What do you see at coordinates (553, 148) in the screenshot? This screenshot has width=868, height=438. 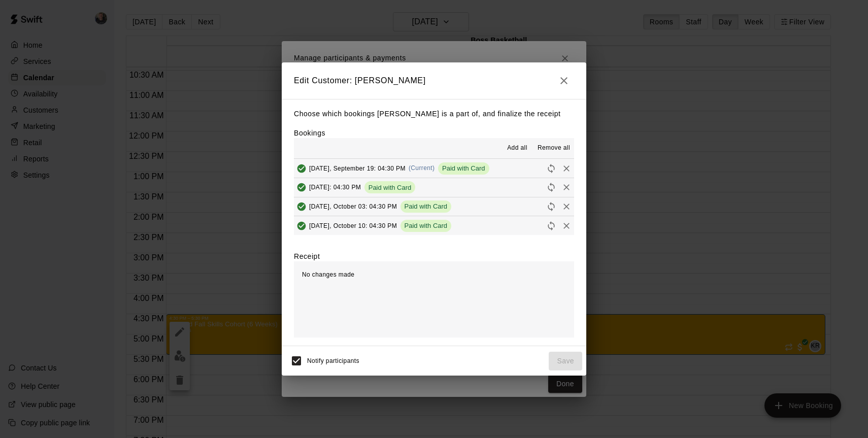 I see `button: Remove all` at bounding box center [553, 148].